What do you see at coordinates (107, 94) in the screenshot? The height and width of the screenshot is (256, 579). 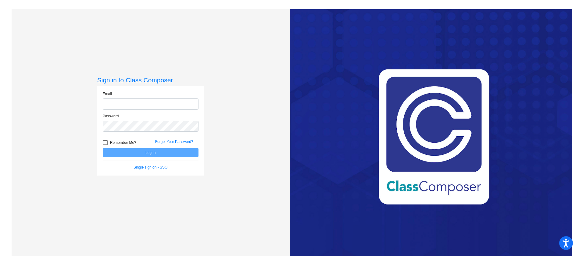 I see `label: Email` at bounding box center [107, 94].